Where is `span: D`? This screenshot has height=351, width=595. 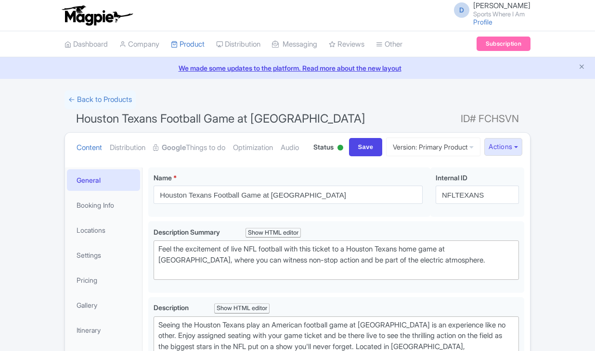 span: D is located at coordinates (462, 10).